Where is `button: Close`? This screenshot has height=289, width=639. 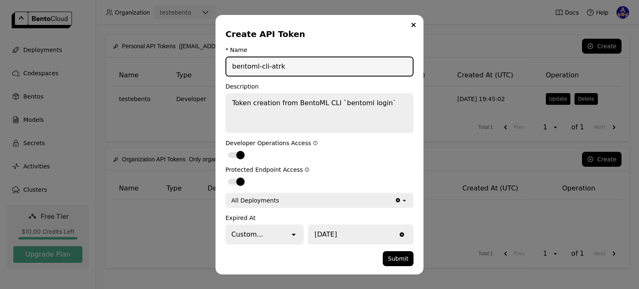
button: Close is located at coordinates (414, 25).